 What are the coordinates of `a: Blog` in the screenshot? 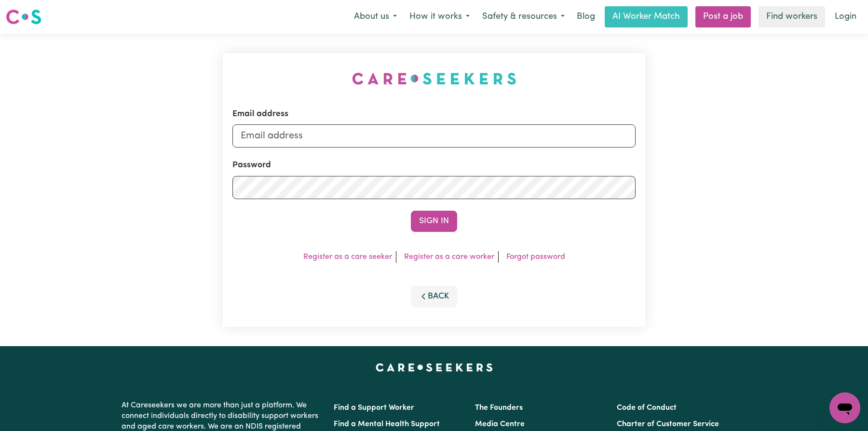 It's located at (586, 17).